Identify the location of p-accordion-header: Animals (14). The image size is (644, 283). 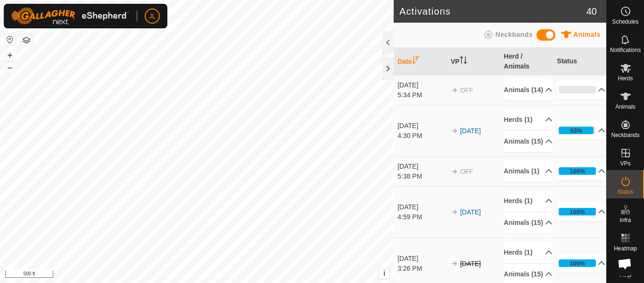
(528, 90).